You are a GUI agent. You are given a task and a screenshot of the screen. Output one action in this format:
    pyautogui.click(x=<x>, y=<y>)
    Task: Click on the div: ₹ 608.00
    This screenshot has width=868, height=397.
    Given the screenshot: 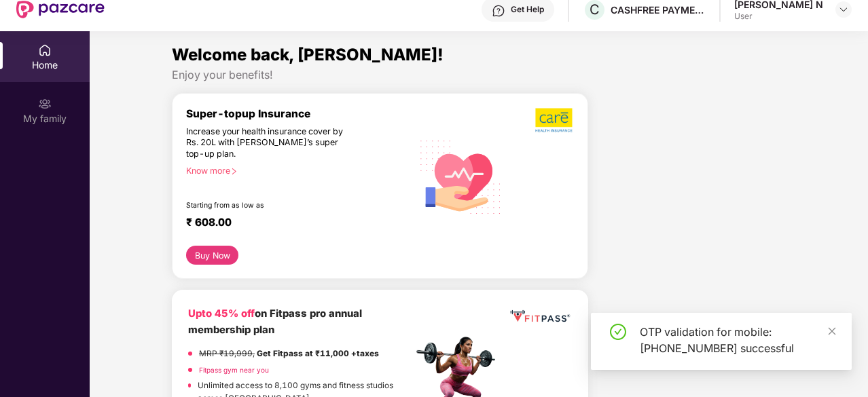 What is the action you would take?
    pyautogui.click(x=292, y=224)
    